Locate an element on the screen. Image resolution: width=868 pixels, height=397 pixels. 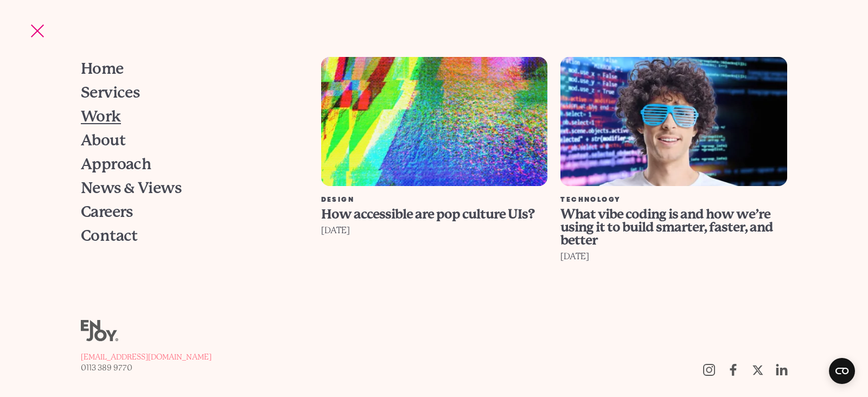
button: Open CMP widget is located at coordinates (842, 371).